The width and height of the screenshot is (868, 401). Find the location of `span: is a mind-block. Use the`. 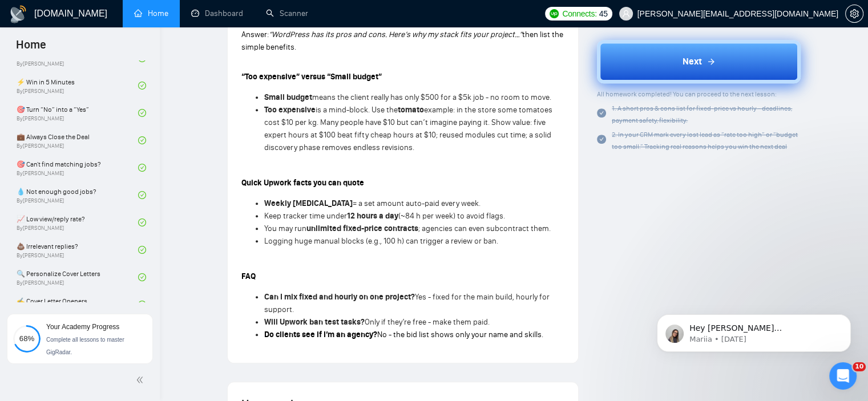

span: is a mind-block. Use the is located at coordinates (357, 109).